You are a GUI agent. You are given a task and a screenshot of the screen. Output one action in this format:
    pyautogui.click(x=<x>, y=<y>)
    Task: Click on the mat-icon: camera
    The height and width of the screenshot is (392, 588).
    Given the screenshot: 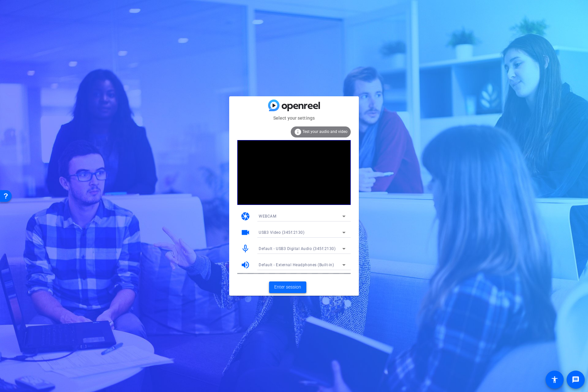 What is the action you would take?
    pyautogui.click(x=245, y=217)
    